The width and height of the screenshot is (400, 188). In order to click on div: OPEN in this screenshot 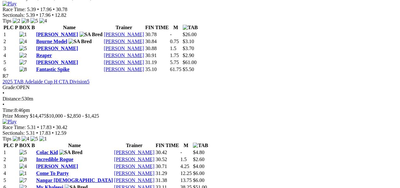, I will do `click(200, 87)`.